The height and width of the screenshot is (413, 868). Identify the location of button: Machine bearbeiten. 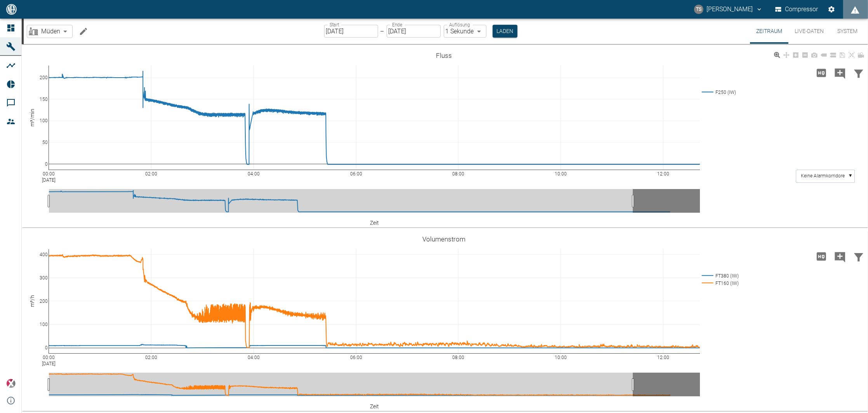
(84, 31).